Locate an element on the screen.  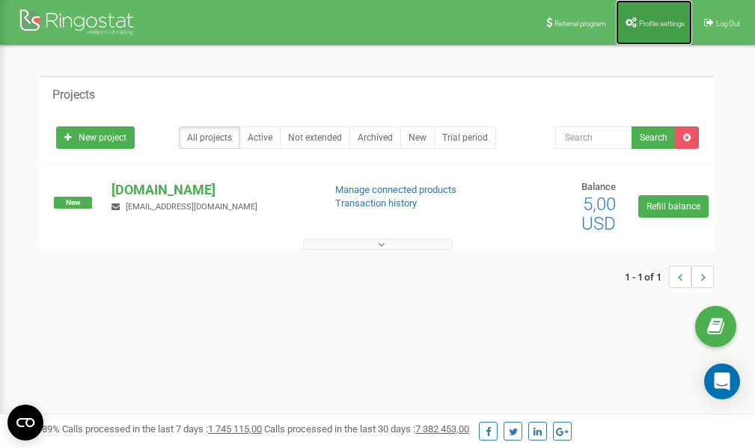
a: New project is located at coordinates (95, 138).